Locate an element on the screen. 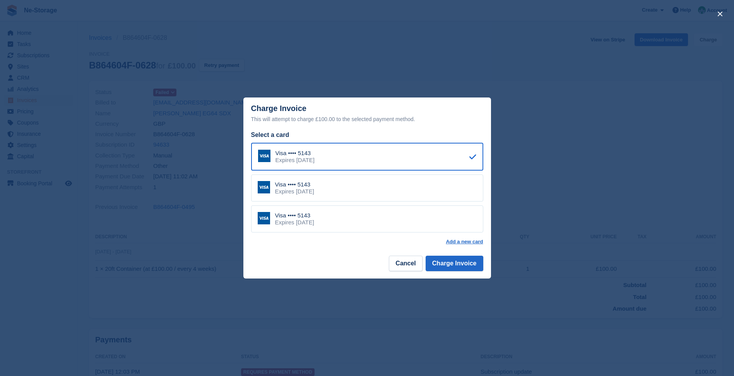 The height and width of the screenshot is (376, 734). button: Charge Invoice is located at coordinates (454, 264).